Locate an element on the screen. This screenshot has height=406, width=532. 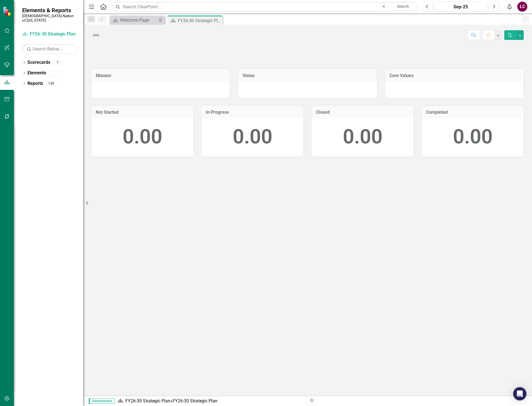
div: Sep-25 is located at coordinates (460, 7).